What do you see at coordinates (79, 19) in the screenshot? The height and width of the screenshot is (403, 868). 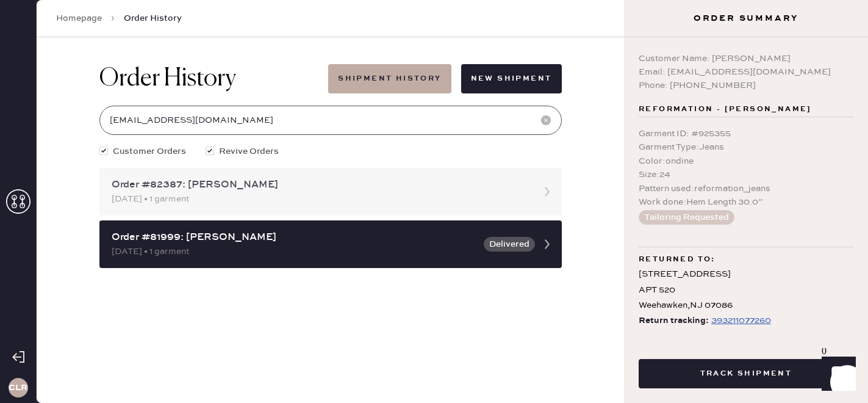 I see `a: Homepage` at bounding box center [79, 19].